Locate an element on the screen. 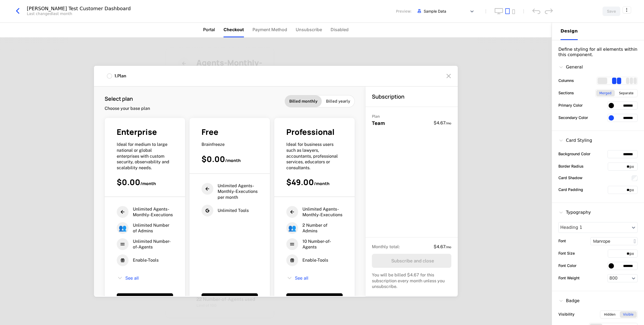 The image size is (644, 325). label: Visibility is located at coordinates (566, 314).